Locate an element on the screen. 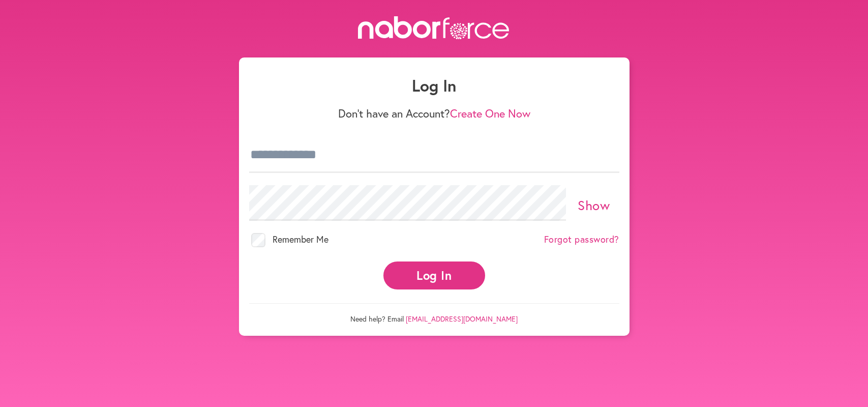 This screenshot has width=868, height=407. h1: Log In is located at coordinates (434, 85).